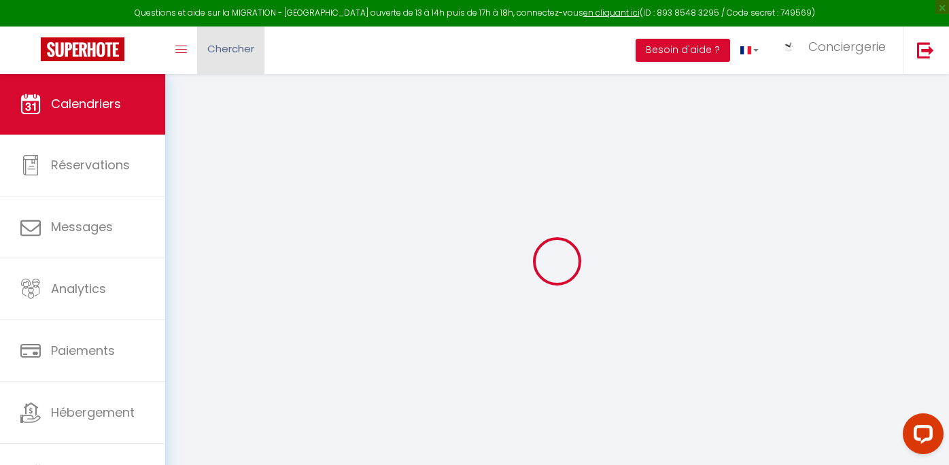 The height and width of the screenshot is (465, 949). What do you see at coordinates (86, 103) in the screenshot?
I see `span: Calendriers` at bounding box center [86, 103].